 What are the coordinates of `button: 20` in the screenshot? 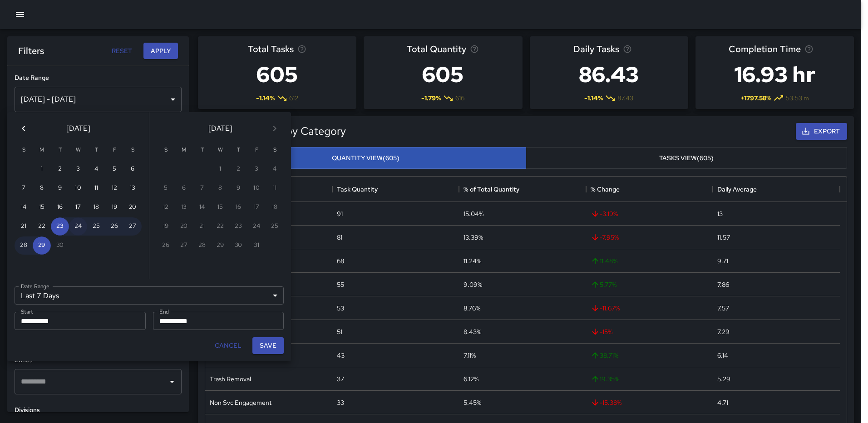 It's located at (133, 208).